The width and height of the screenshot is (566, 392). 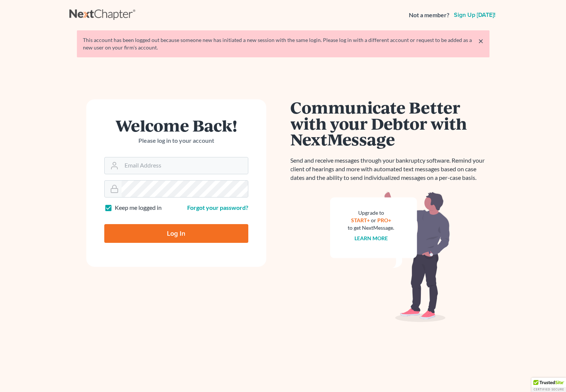 What do you see at coordinates (184, 166) in the screenshot?
I see `input: Email Address` at bounding box center [184, 166].